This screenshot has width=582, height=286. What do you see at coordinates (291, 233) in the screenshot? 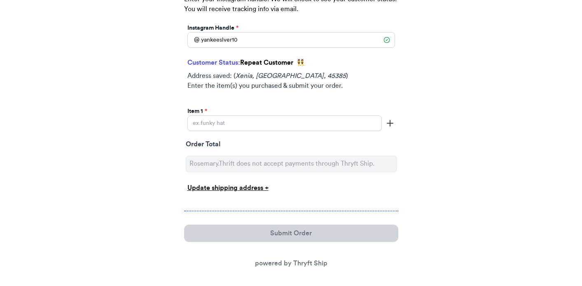
I see `button: Submit Order` at bounding box center [291, 233].